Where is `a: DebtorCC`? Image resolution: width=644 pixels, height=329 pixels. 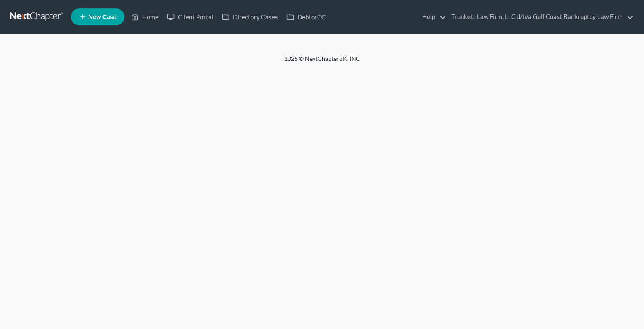 a: DebtorCC is located at coordinates (306, 17).